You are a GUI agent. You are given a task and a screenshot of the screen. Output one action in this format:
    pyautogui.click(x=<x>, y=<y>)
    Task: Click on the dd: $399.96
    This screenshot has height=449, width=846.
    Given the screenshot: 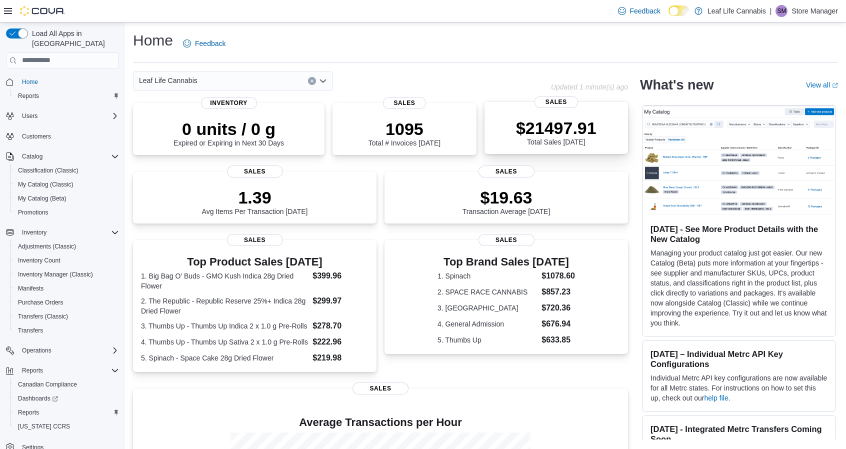 What is the action you would take?
    pyautogui.click(x=340, y=276)
    